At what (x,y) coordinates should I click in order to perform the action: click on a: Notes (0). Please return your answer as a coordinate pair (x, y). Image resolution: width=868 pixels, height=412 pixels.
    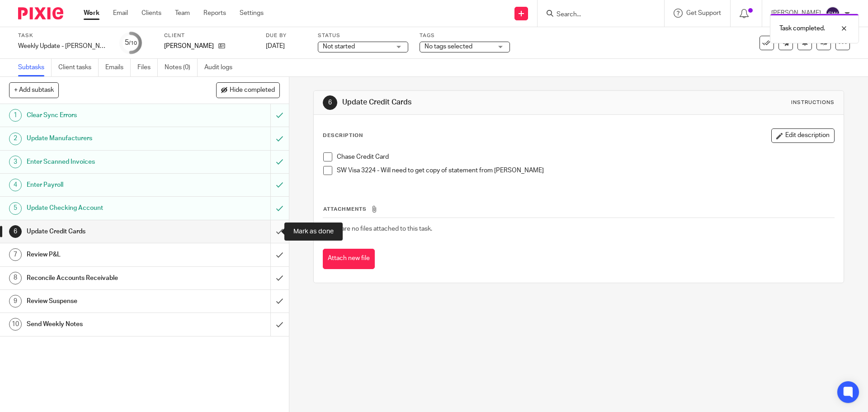
    Looking at the image, I should click on (181, 68).